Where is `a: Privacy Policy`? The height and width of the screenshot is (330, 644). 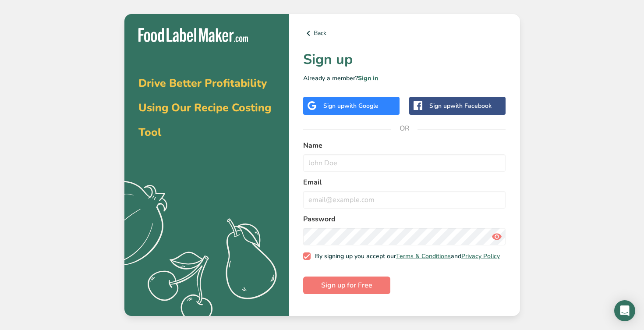
a: Privacy Policy is located at coordinates (481, 256).